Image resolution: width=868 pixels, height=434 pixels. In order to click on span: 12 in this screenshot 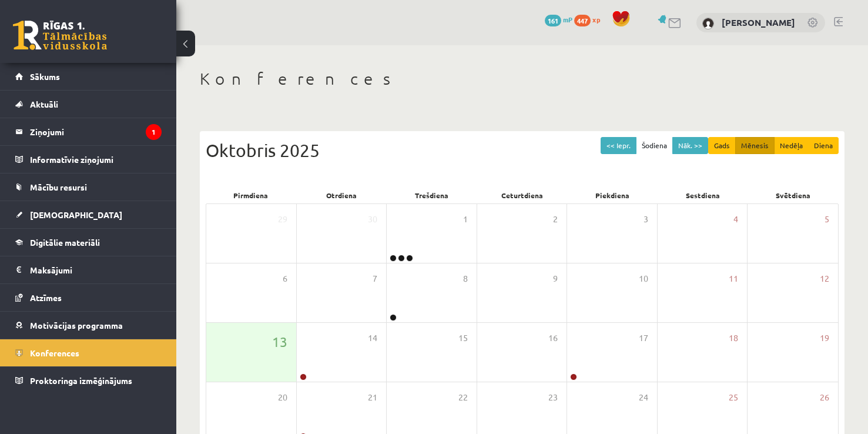, I will do `click(825, 279)`.